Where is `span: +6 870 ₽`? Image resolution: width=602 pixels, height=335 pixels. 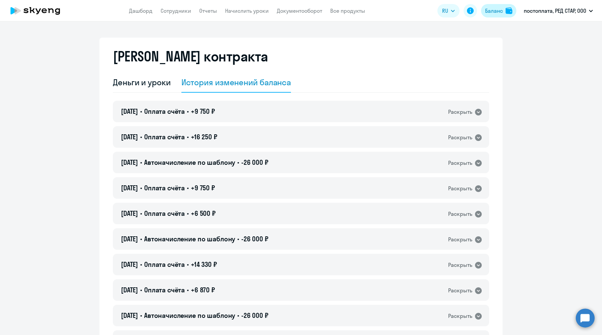
span: +6 870 ₽ is located at coordinates (203, 290).